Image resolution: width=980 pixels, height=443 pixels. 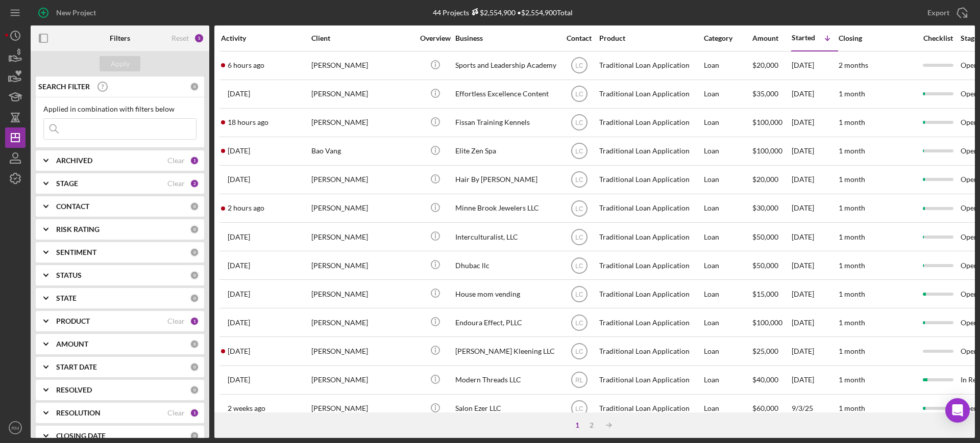 I want to click on div: Sports and Leadership Academy, so click(x=506, y=65).